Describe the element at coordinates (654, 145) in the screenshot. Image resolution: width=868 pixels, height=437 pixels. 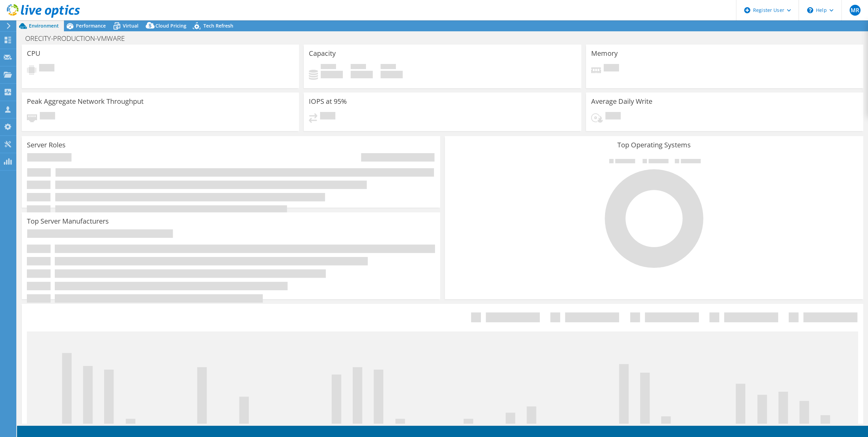
I see `h3: Top Operating Systems` at that location.